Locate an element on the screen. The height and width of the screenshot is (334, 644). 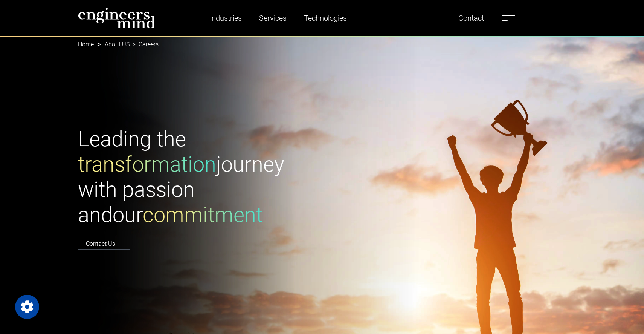
a: Industries is located at coordinates (225, 18).